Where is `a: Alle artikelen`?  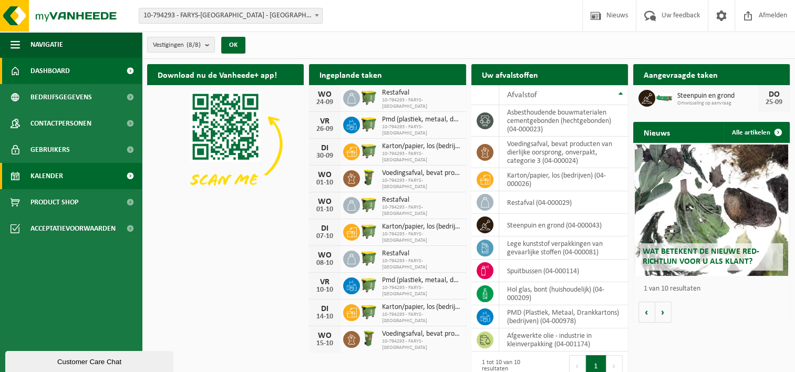 a: Alle artikelen is located at coordinates (756, 132).